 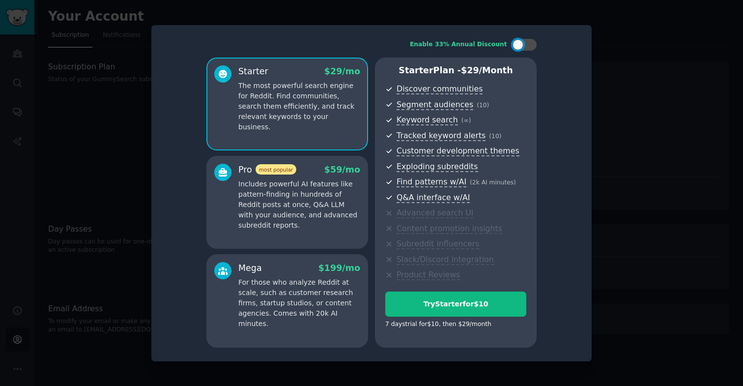 I want to click on p: The most powerful search engine for Reddit. Find communities, search them efficiently, and track ..., so click(x=299, y=106).